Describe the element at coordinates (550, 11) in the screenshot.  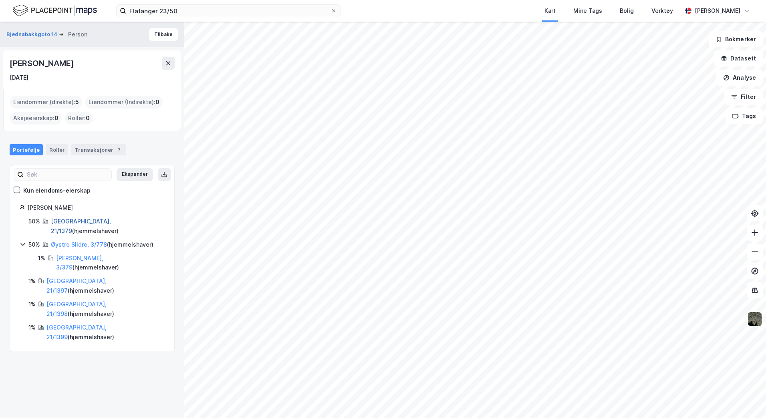
I see `div: Kart` at that location.